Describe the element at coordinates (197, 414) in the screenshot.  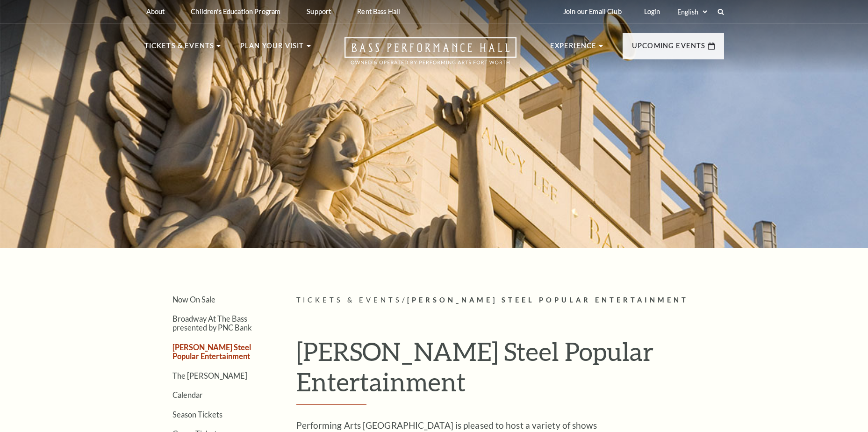
I see `a: Season Tickets` at that location.